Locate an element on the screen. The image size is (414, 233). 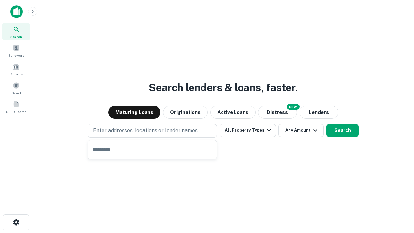
span: Borrowers is located at coordinates (16, 55).